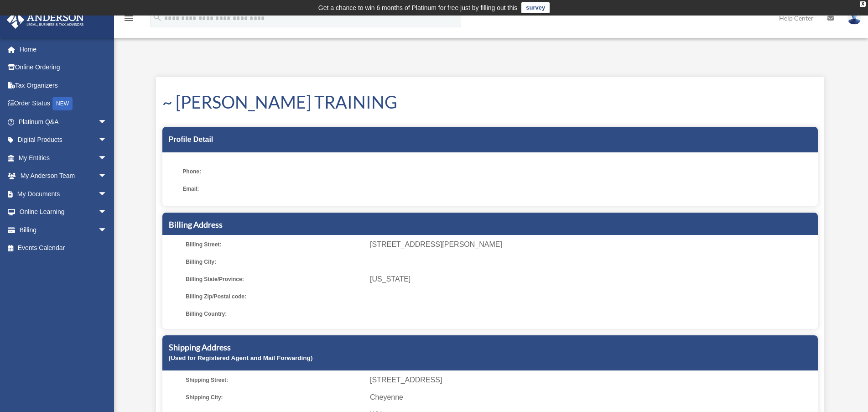 This screenshot has height=412, width=868. Describe the element at coordinates (157, 17) in the screenshot. I see `i: search` at that location.